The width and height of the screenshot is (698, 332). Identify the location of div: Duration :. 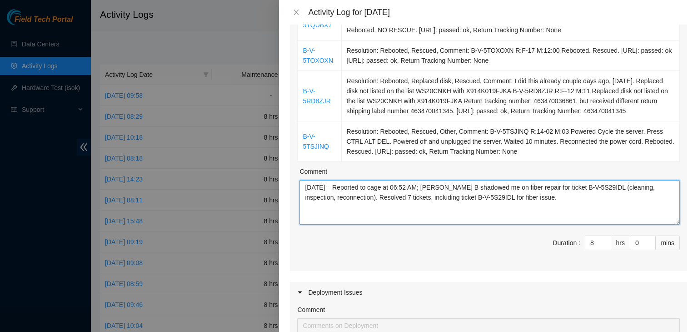
(566, 243).